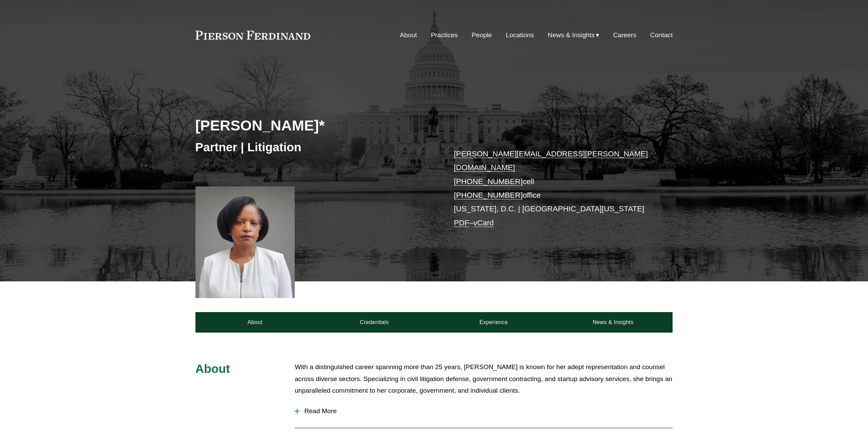 This screenshot has width=868, height=434. I want to click on a: folder dropdown, so click(573, 35).